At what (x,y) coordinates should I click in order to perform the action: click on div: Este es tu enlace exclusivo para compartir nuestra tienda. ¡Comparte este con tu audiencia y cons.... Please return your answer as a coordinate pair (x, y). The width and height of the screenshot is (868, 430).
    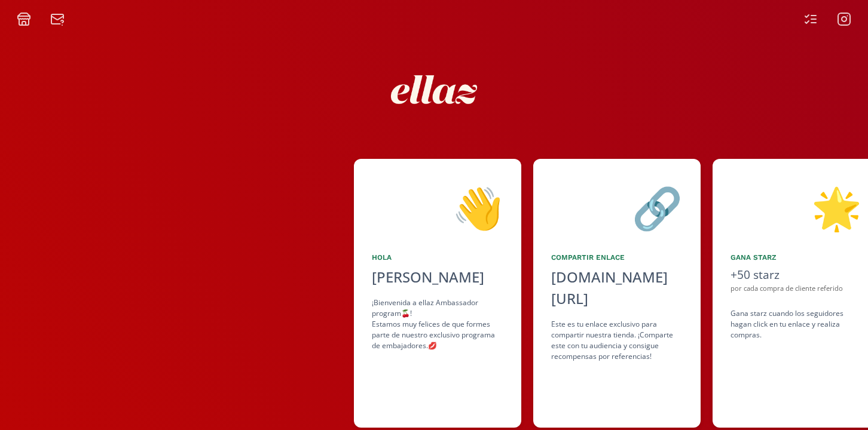
    Looking at the image, I should click on (617, 341).